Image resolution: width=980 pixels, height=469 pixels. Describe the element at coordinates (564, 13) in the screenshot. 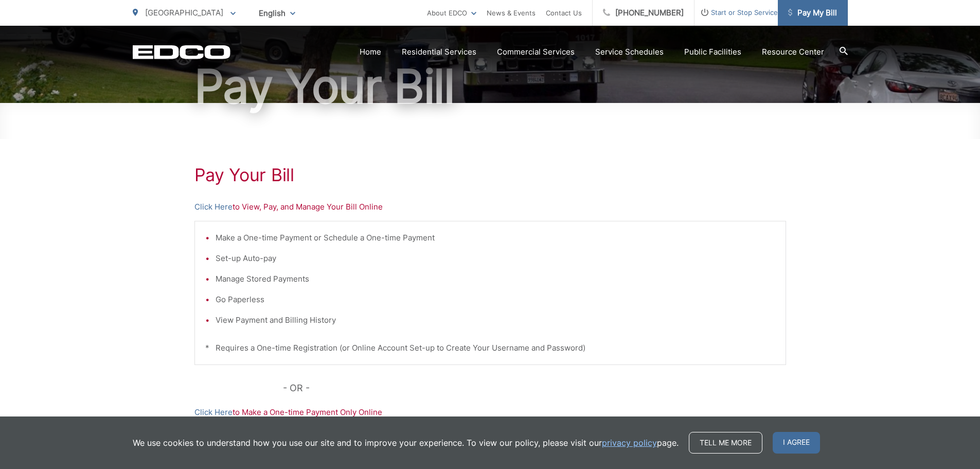

I see `a: Contact Us` at that location.